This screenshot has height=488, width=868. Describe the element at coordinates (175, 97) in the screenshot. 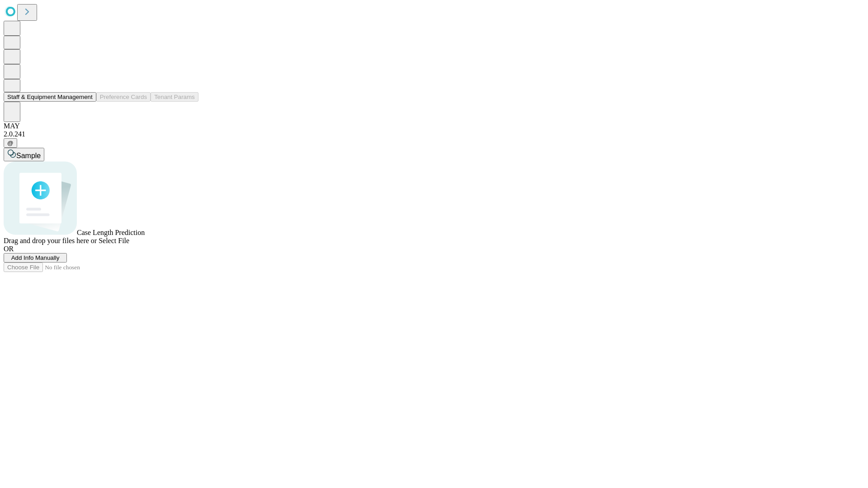

I see `button: Tenant Params` at that location.